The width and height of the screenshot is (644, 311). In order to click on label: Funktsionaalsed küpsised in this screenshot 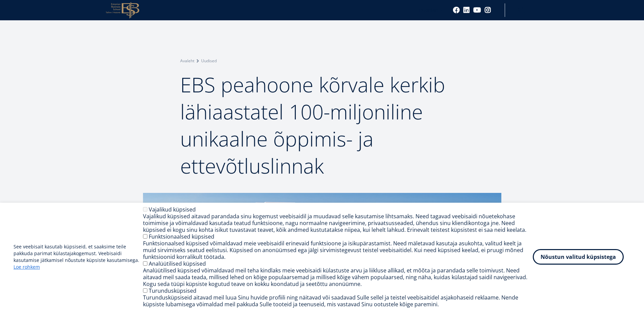, I will do `click(181, 236)`.